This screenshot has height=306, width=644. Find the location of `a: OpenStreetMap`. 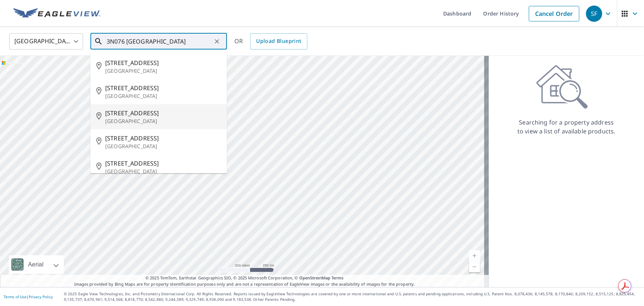

a: OpenStreetMap is located at coordinates (315, 277).